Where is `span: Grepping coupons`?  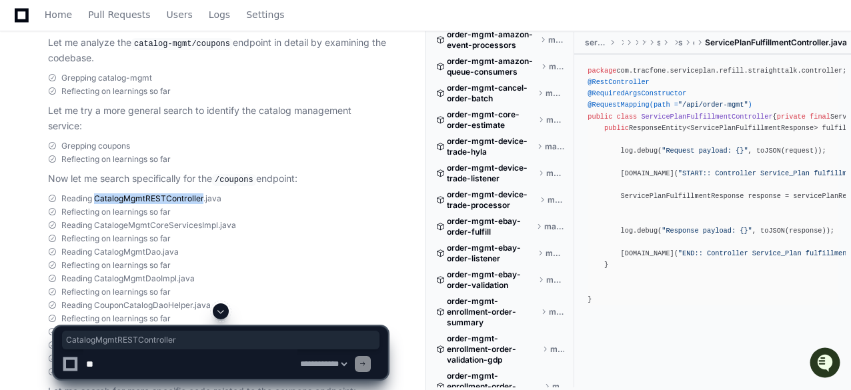
span: Grepping coupons is located at coordinates (95, 146).